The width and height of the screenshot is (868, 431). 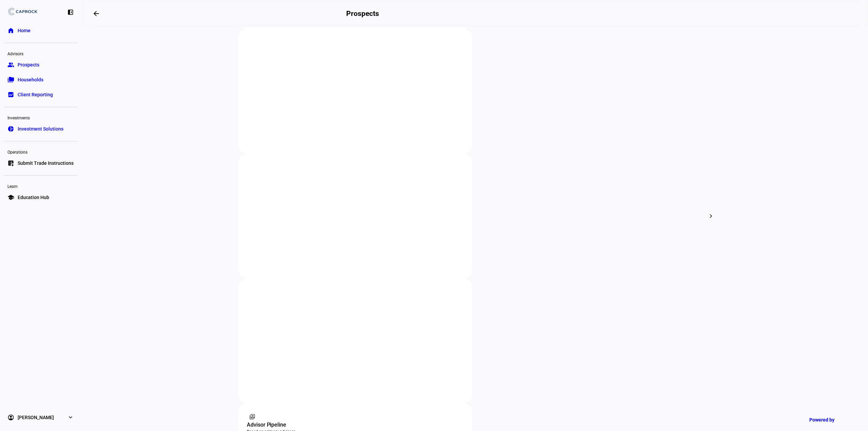 What do you see at coordinates (96, 13) in the screenshot?
I see `mat-icon: arrow_backwards` at bounding box center [96, 13].